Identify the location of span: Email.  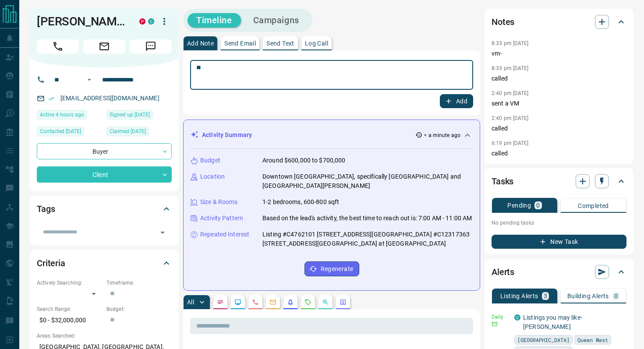
(104, 47).